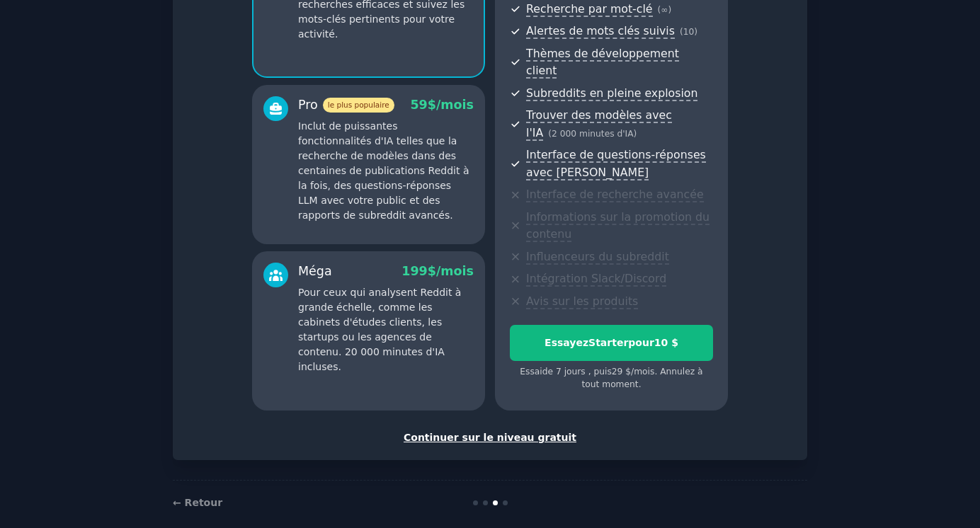  I want to click on font: Alertes de mots clés suivis, so click(600, 31).